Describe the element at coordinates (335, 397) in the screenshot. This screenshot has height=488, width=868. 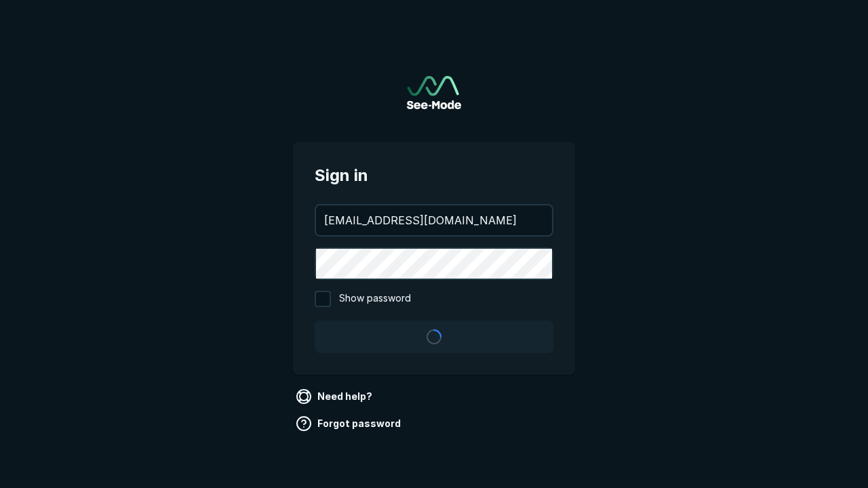
I see `a: Need help?` at that location.